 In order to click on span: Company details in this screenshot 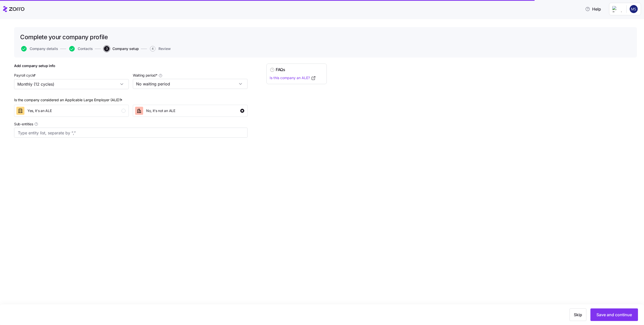, I will do `click(44, 49)`.